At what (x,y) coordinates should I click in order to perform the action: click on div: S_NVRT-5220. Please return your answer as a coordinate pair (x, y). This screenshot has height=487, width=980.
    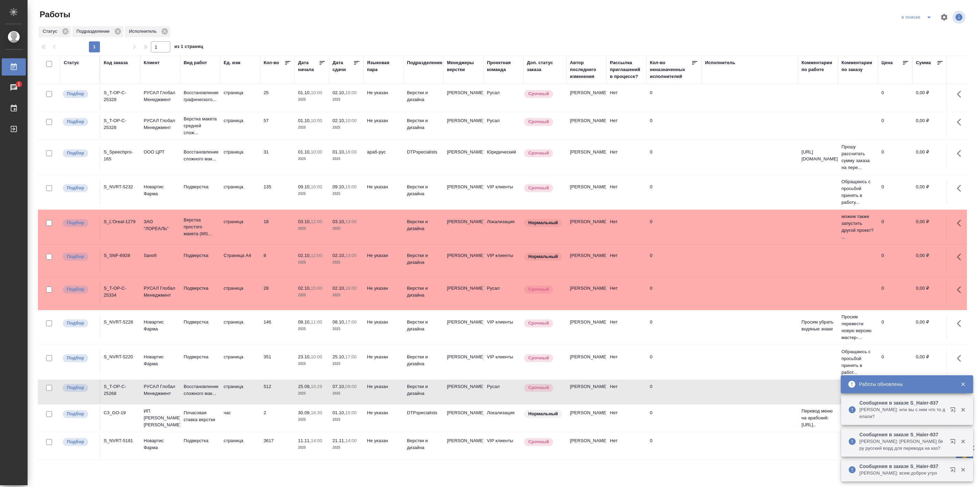
    Looking at the image, I should click on (120, 357).